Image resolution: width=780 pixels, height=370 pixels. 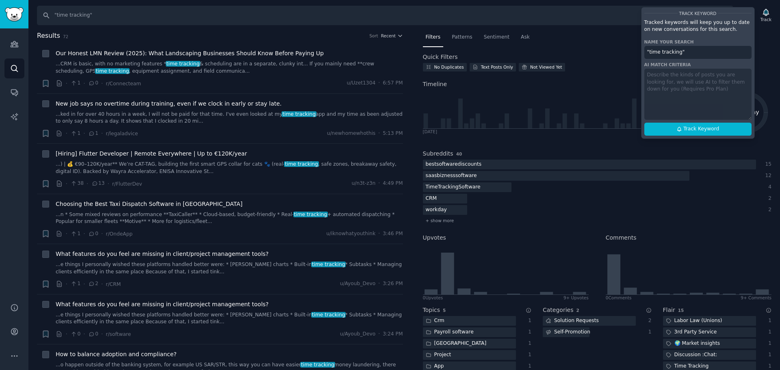 I want to click on span: [Hiring] Flutter Developer | Remote Everywhere | Up to €120K/year, so click(x=151, y=154).